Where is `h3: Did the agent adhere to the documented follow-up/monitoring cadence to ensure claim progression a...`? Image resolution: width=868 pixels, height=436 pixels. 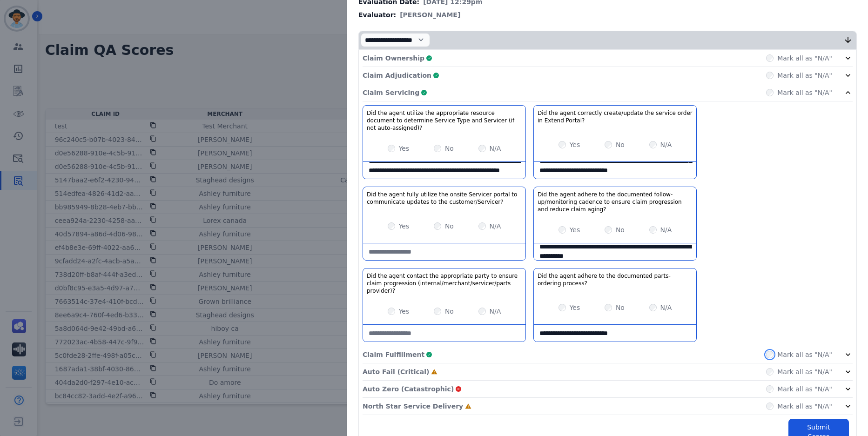 h3: Did the agent adhere to the documented follow-up/monitoring cadence to ensure claim progression a... is located at coordinates (615, 202).